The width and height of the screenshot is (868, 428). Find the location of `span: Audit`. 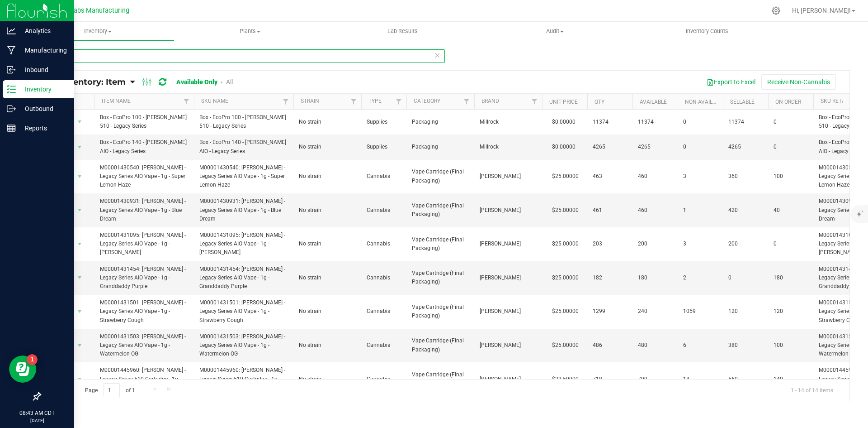

span: Audit is located at coordinates (555, 31).